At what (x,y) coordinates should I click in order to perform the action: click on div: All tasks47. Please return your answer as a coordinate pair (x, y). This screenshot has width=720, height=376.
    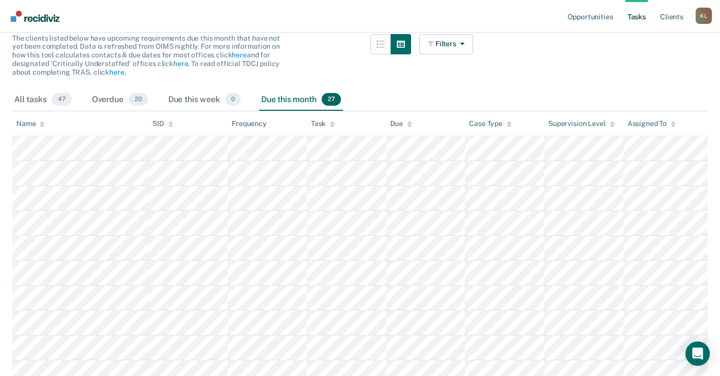
    Looking at the image, I should click on (43, 100).